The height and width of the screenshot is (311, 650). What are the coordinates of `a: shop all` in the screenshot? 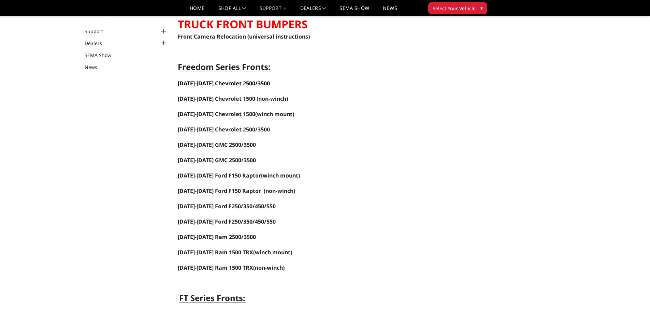 It's located at (232, 11).